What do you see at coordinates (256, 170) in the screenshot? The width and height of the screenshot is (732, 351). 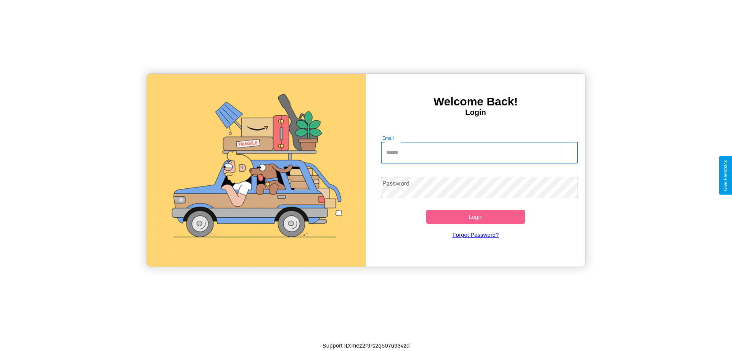 I see `img: gif` at bounding box center [256, 170].